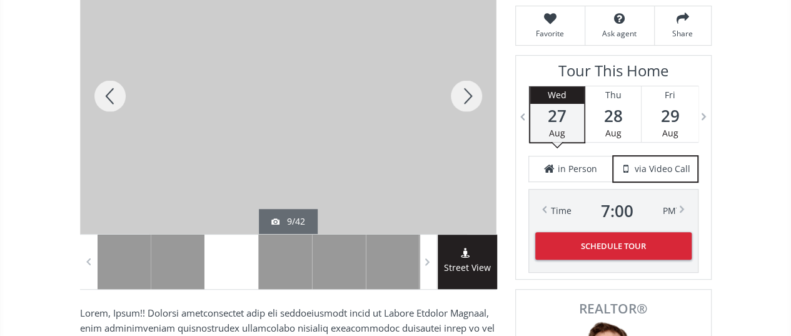  What do you see at coordinates (683, 33) in the screenshot?
I see `span: Share` at bounding box center [683, 33].